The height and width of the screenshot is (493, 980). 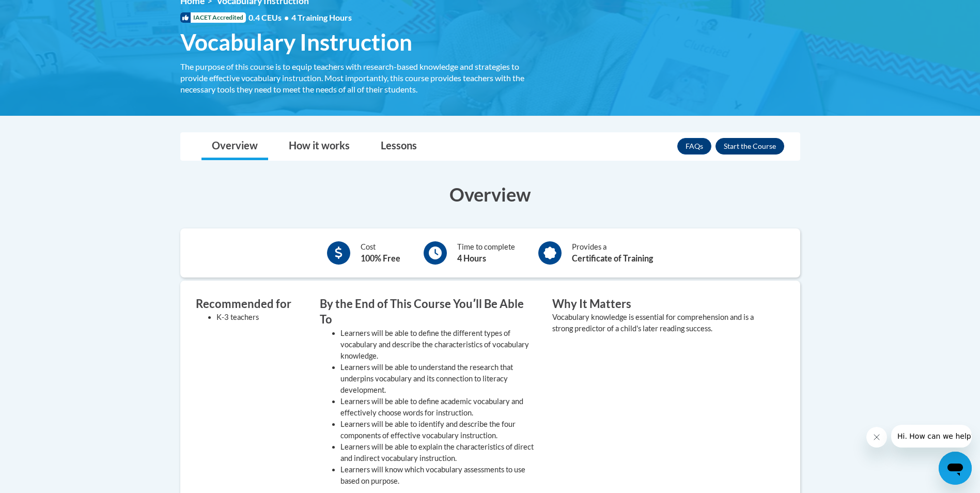 I want to click on span: 4 Training Hours, so click(x=322, y=17).